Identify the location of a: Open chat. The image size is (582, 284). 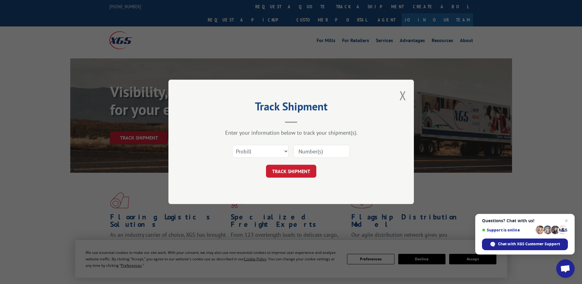
(566, 268).